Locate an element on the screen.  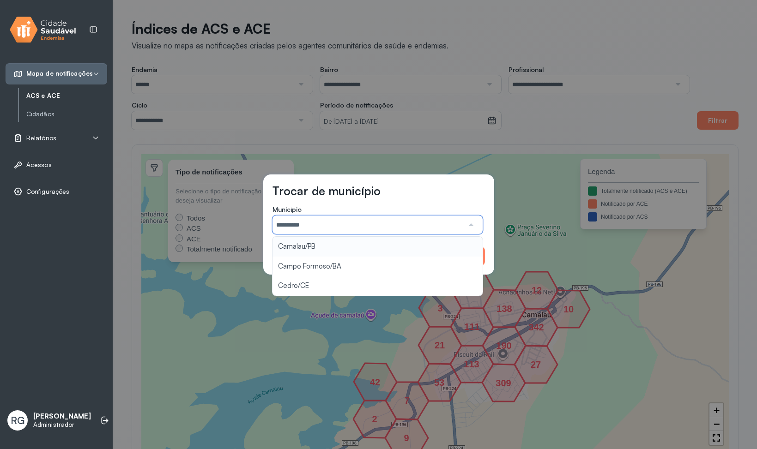
span: Mapa de notificações is located at coordinates (60, 73).